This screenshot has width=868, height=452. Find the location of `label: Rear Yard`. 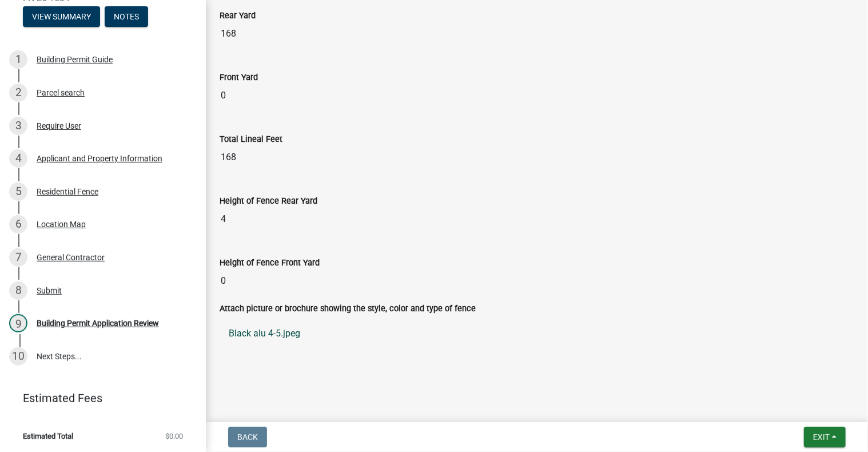

label: Rear Yard is located at coordinates (237, 16).